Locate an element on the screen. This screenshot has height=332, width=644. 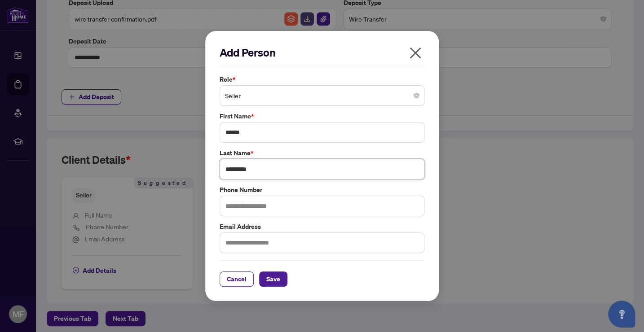
span: Save is located at coordinates (273, 279).